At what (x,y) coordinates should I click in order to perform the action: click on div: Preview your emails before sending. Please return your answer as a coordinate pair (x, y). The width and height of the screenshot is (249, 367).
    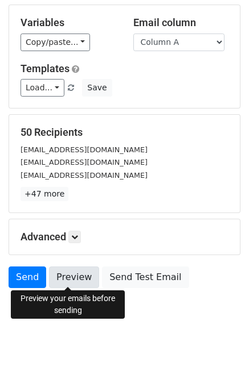
    Looking at the image, I should click on (68, 305).